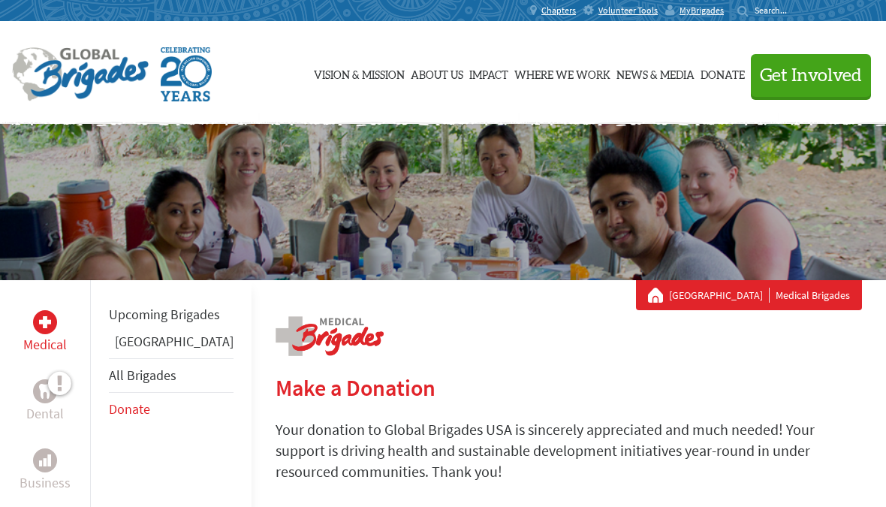  Describe the element at coordinates (776, 10) in the screenshot. I see `input: Search...` at that location.